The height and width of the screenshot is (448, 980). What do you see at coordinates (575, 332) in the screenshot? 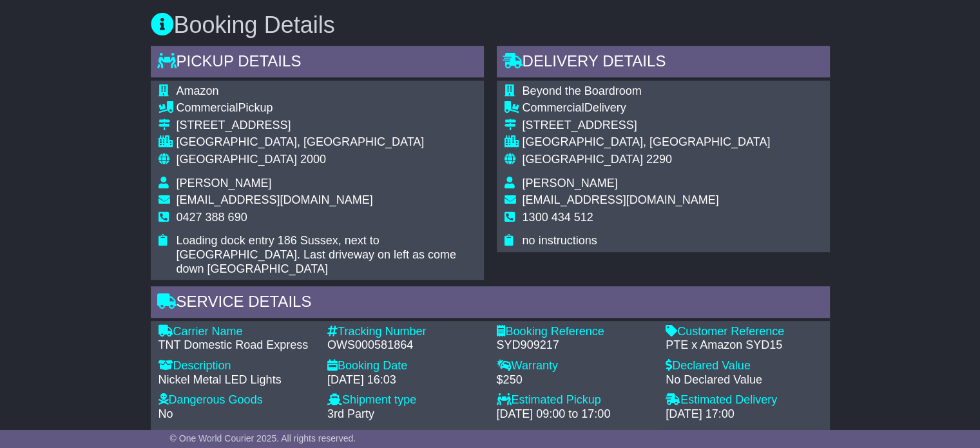
I see `div: Booking Reference` at bounding box center [575, 332].